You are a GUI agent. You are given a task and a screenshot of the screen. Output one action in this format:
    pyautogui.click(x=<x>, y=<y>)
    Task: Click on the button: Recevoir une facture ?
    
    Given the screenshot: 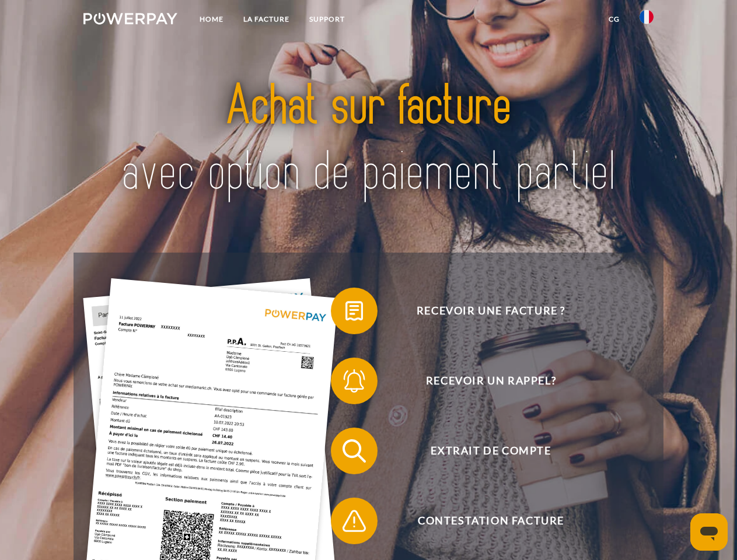 What is the action you would take?
    pyautogui.click(x=482, y=311)
    